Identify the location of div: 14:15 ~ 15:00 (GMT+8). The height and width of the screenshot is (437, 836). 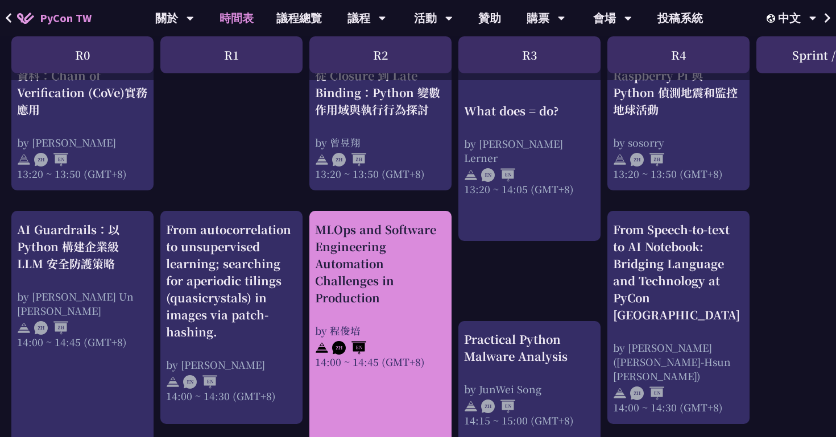
(530, 420).